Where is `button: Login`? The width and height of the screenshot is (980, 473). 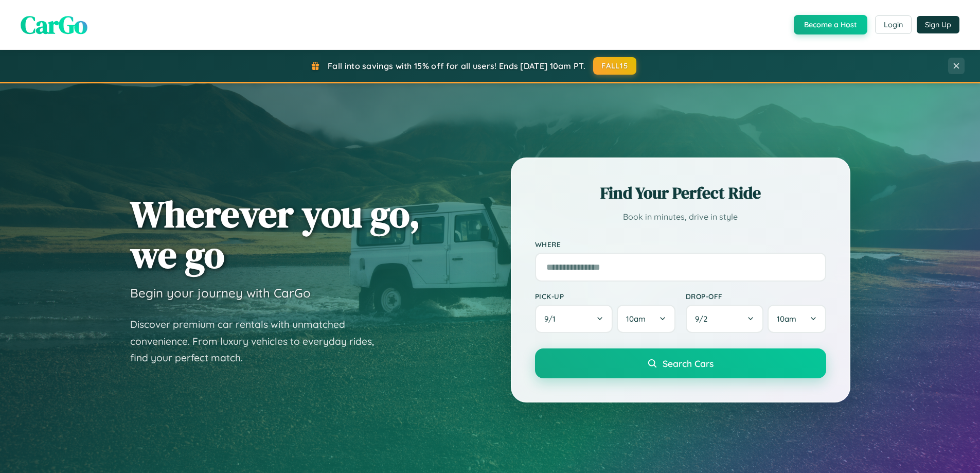 button: Login is located at coordinates (893, 25).